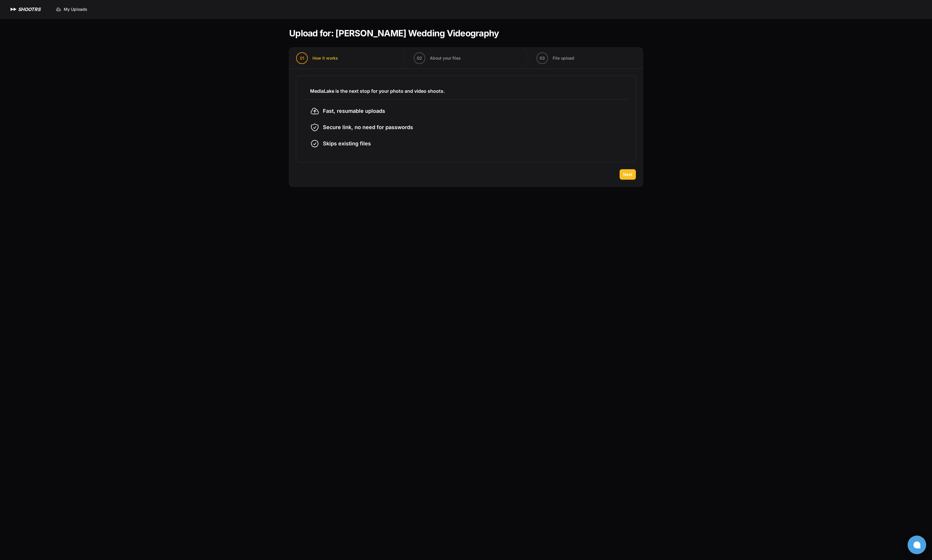 The width and height of the screenshot is (932, 560). Describe the element at coordinates (354, 111) in the screenshot. I see `span: Fast, resumable uploads` at that location.